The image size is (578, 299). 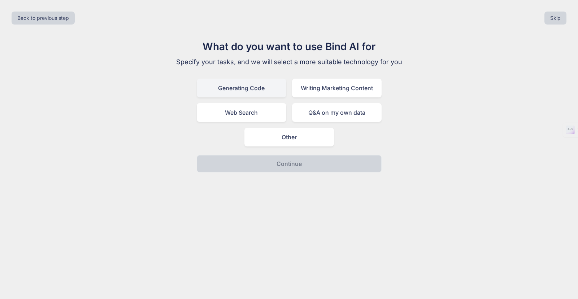 I want to click on p: Specify your tasks, and we will select a more suitable technology for you, so click(x=289, y=62).